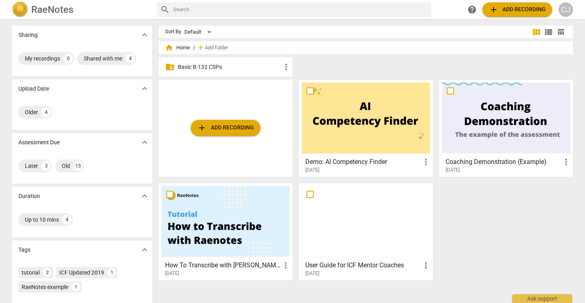 The height and width of the screenshot is (303, 585). What do you see at coordinates (24, 250) in the screenshot?
I see `p: Tags` at bounding box center [24, 250].